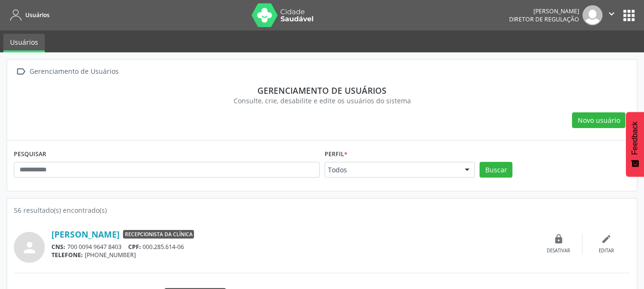 The height and width of the screenshot is (289, 644). I want to click on div: Gerenciamento de Usuários, so click(74, 72).